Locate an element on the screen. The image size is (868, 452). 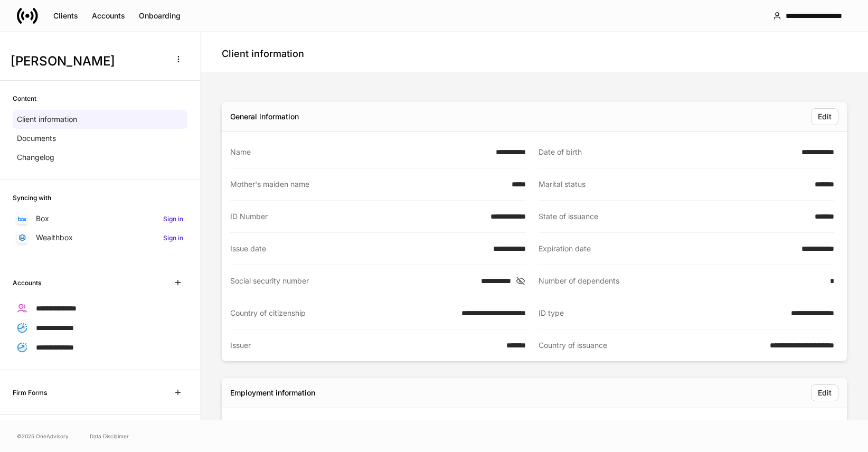
h6: Syncing with is located at coordinates (31, 198).